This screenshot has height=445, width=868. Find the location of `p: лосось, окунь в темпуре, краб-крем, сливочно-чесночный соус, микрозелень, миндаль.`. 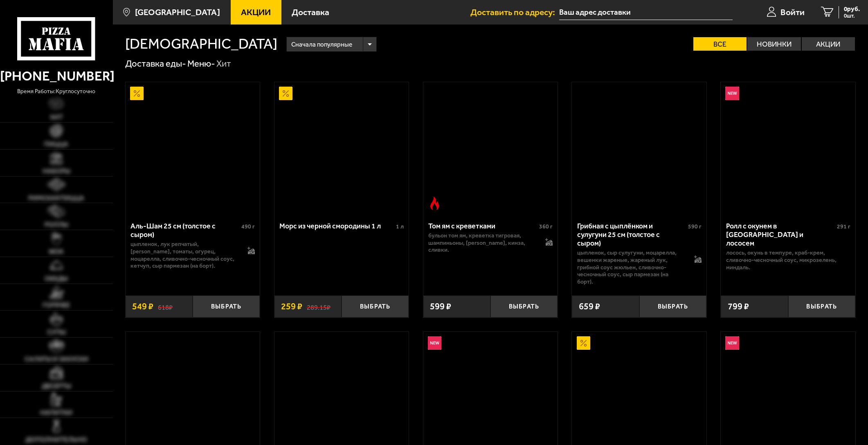

p: лосось, окунь в темпуре, краб-крем, сливочно-чесночный соус, микрозелень, миндаль. is located at coordinates (788, 260).